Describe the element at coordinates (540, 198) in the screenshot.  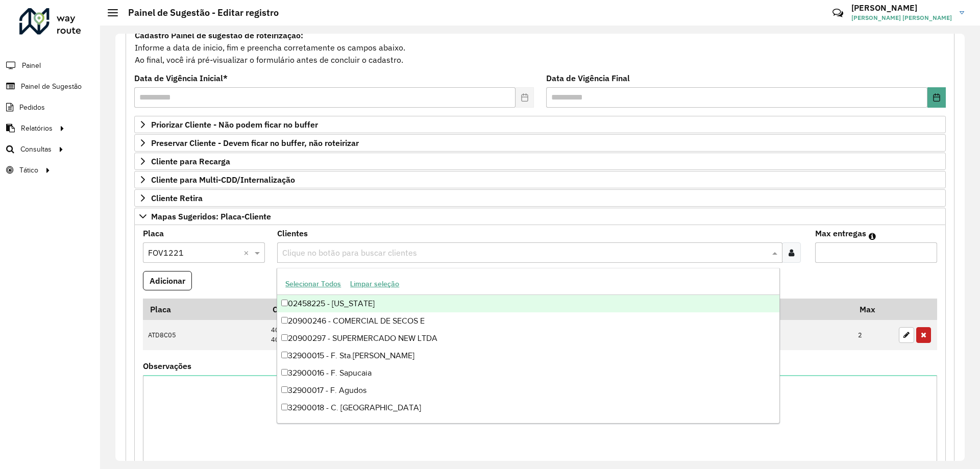
I see `a: Cliente Retira` at that location.